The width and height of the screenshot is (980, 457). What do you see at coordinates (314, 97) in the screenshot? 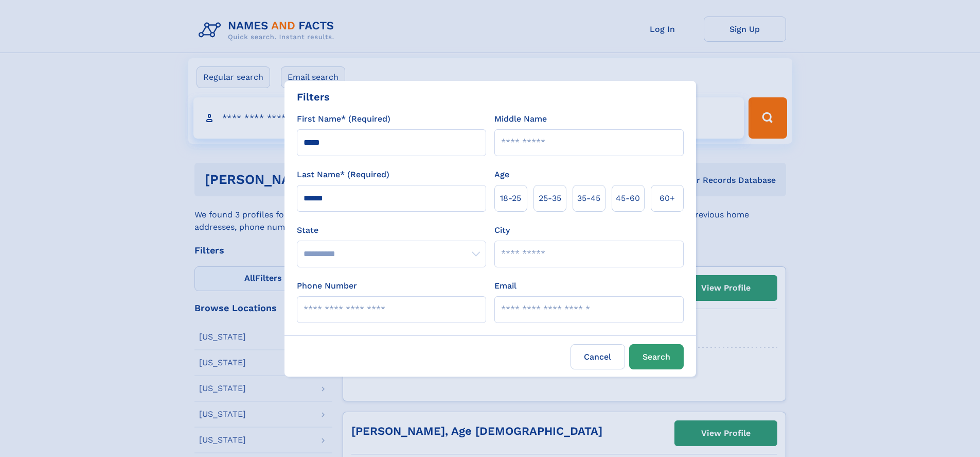
I see `div: Filters` at bounding box center [314, 97].